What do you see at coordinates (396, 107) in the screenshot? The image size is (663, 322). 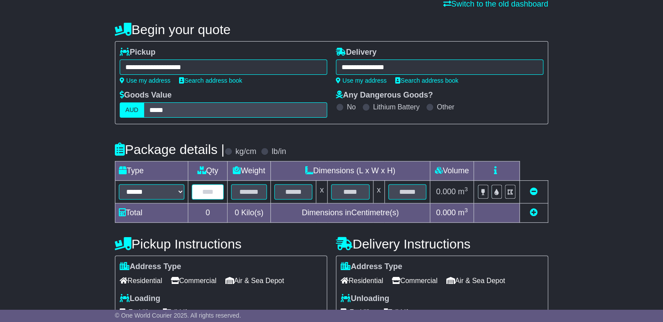 I see `label: Lithium Battery` at bounding box center [396, 107].